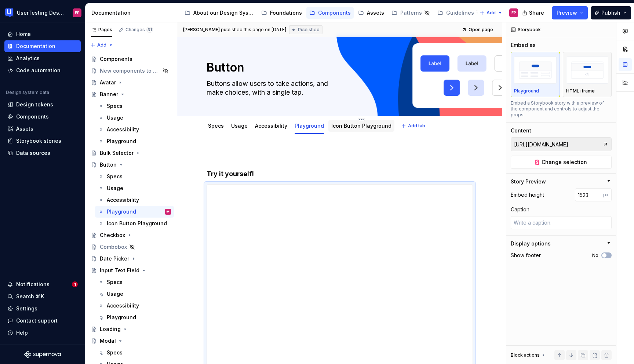 The height and width of the screenshot is (364, 634). I want to click on div: Modal, so click(108, 341).